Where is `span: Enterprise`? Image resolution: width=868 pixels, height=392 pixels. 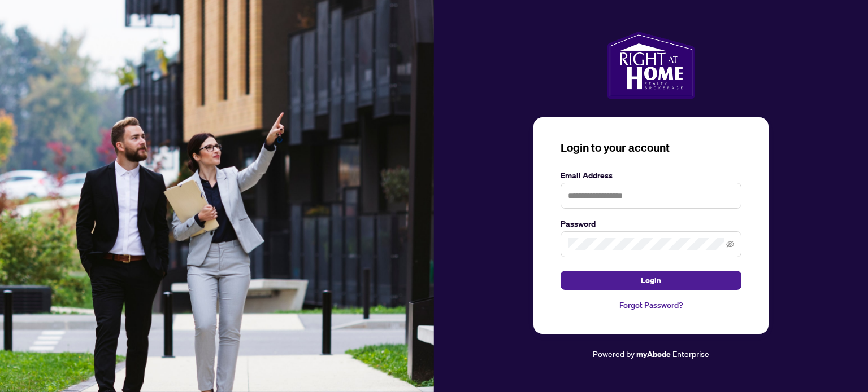 span: Enterprise is located at coordinates (691, 354).